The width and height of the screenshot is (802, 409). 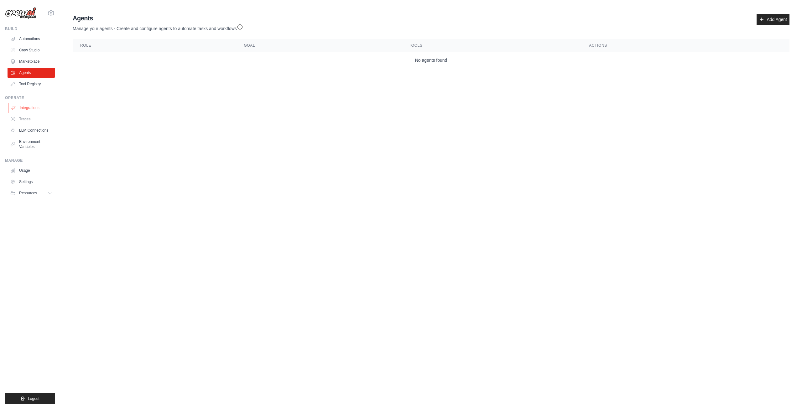 What do you see at coordinates (31, 170) in the screenshot?
I see `a: Usage` at bounding box center [31, 170].